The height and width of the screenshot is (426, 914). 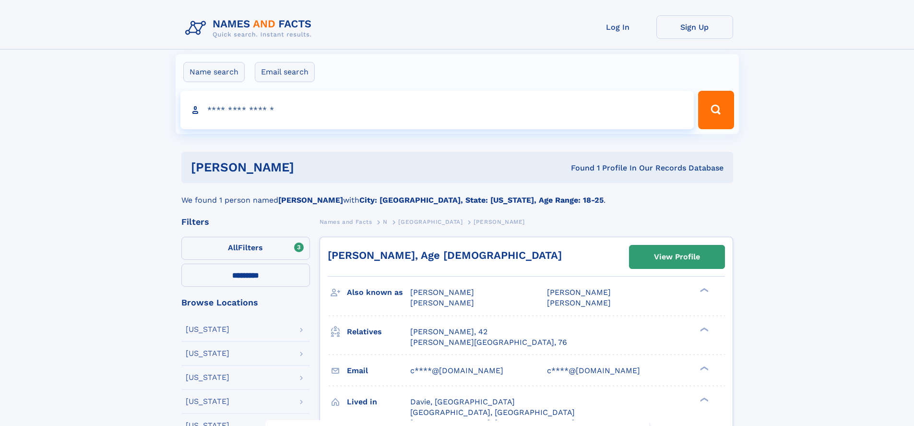 I want to click on span: All, so click(x=233, y=247).